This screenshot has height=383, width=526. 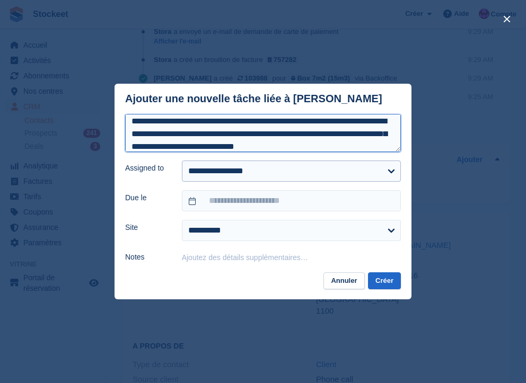 What do you see at coordinates (245, 258) in the screenshot?
I see `button: Ajoutez des détails supplémentaires…` at bounding box center [245, 258].